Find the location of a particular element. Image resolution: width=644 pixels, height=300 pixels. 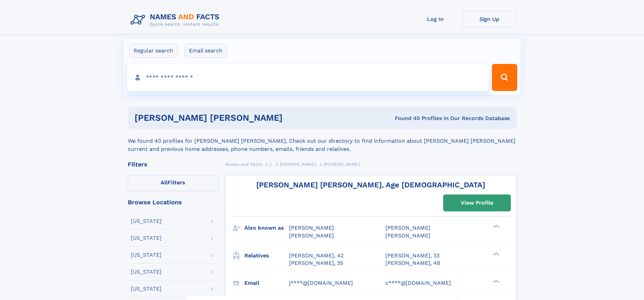

span: All is located at coordinates (164, 182).